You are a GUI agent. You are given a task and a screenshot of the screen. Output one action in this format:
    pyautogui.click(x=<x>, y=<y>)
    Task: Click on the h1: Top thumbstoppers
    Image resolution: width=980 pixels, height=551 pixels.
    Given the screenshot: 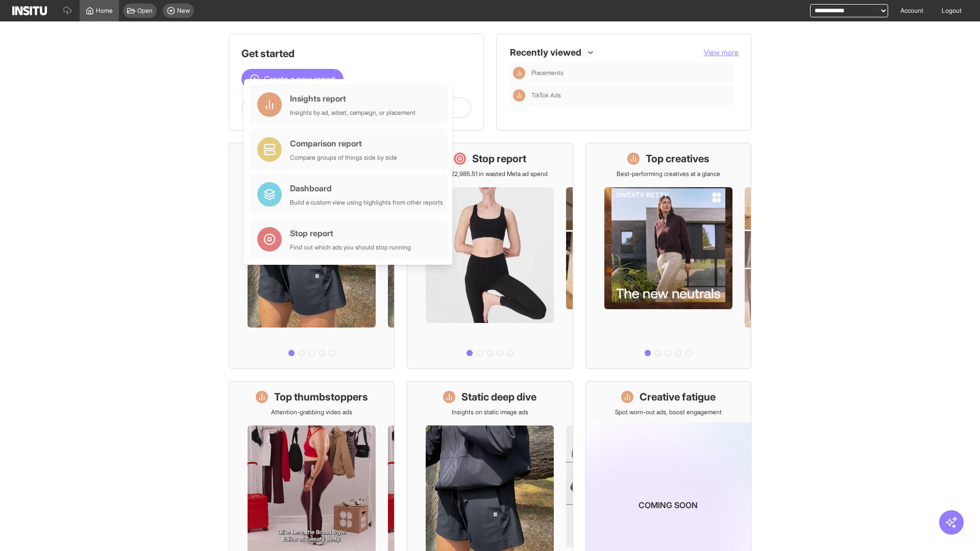 What is the action you would take?
    pyautogui.click(x=321, y=397)
    